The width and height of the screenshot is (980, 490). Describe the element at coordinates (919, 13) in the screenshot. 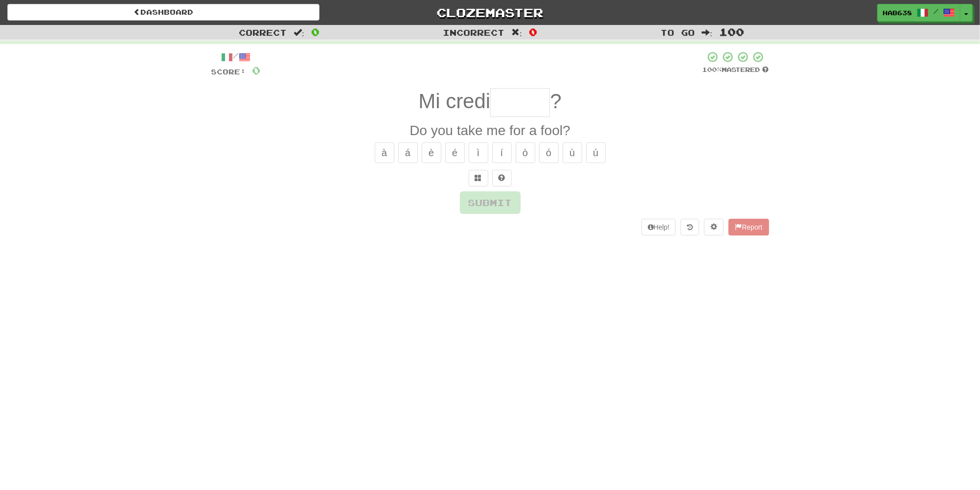

I see `a: hab638 /` at that location.